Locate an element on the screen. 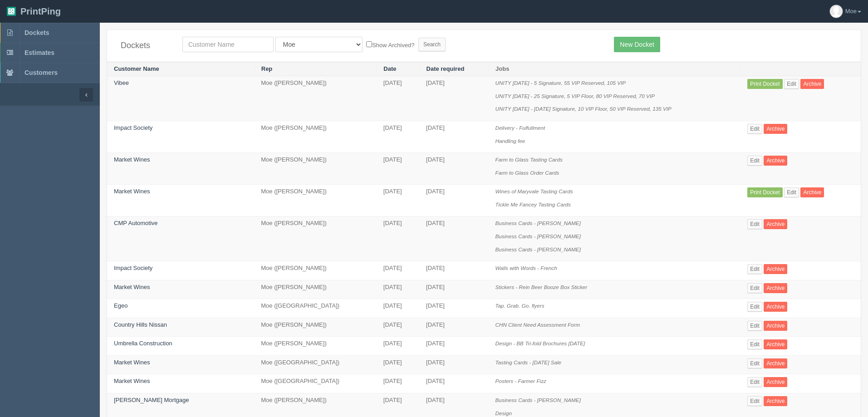  i: Posters - Farmer Fizz is located at coordinates (521, 381).